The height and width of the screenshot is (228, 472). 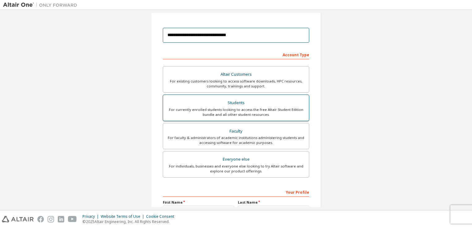 I want to click on div: Website Terms of Use, so click(x=123, y=217).